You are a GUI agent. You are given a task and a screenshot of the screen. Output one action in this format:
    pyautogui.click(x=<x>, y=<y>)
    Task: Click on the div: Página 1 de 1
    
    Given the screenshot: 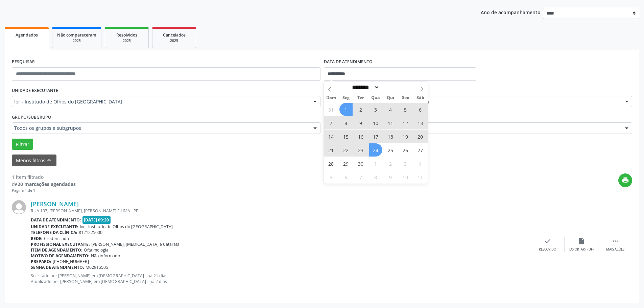 What is the action you would take?
    pyautogui.click(x=44, y=190)
    